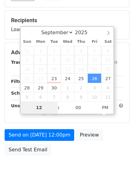  I want to click on span: September 15, 2025, so click(41, 69).